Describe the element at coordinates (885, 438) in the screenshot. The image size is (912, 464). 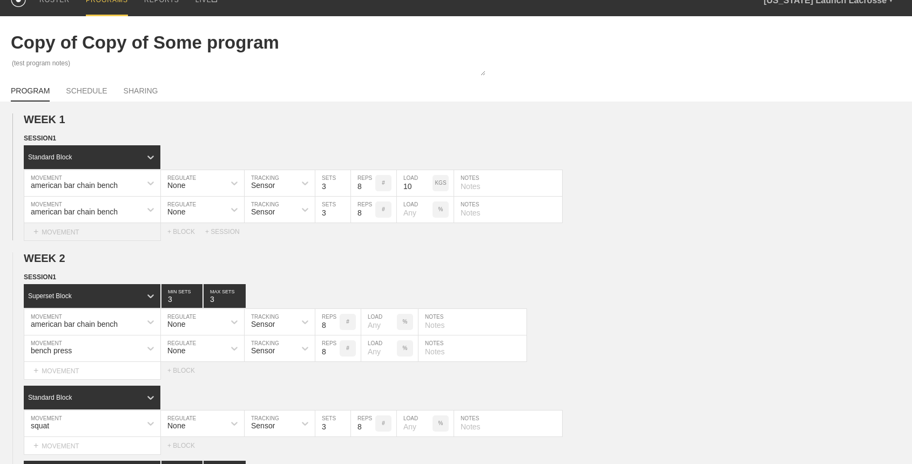
I see `div: Chat Widget` at that location.